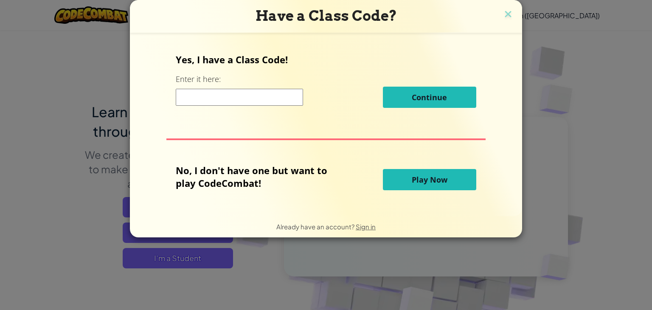  Describe the element at coordinates (430, 180) in the screenshot. I see `button: Play Now` at that location.